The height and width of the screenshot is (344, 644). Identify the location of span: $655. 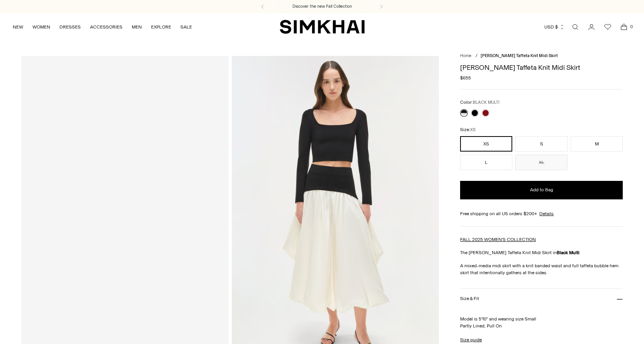
(465, 78).